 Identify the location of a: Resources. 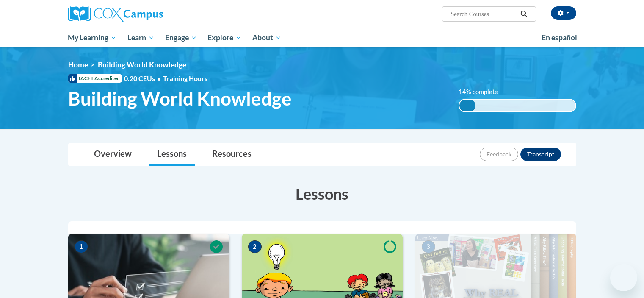
(232, 154).